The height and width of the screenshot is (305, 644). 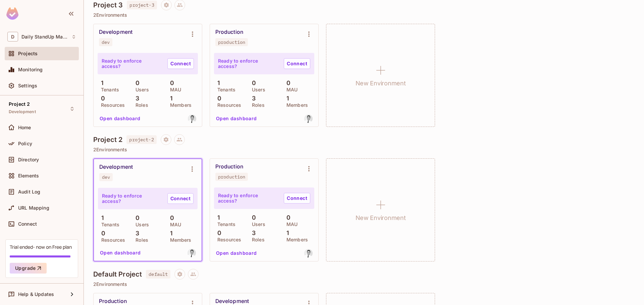 I want to click on span: Development, so click(x=22, y=112).